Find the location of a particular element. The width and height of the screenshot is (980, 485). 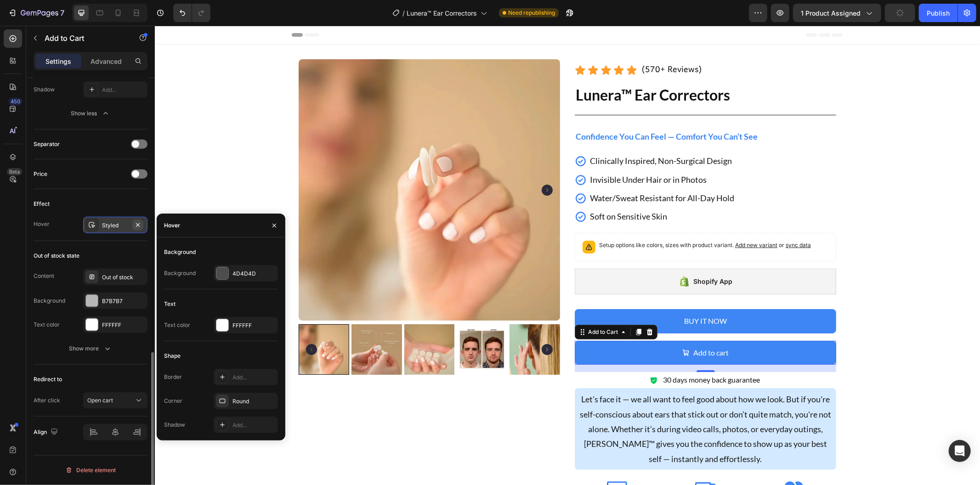

button: 1 product assigned is located at coordinates (837, 13).